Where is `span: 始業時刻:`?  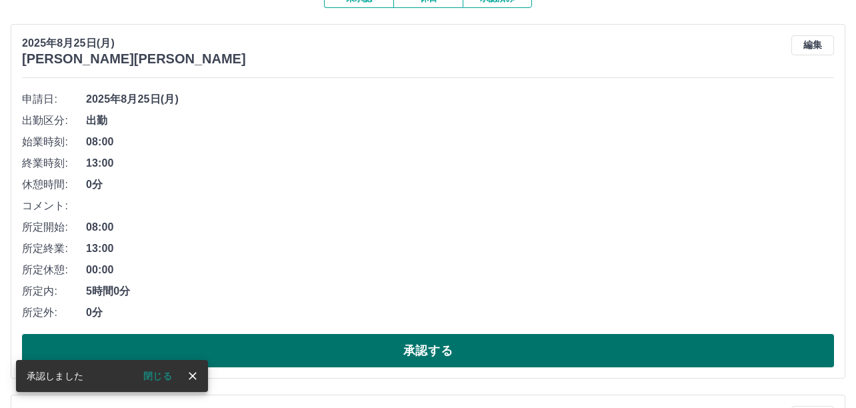 span: 始業時刻: is located at coordinates (54, 142).